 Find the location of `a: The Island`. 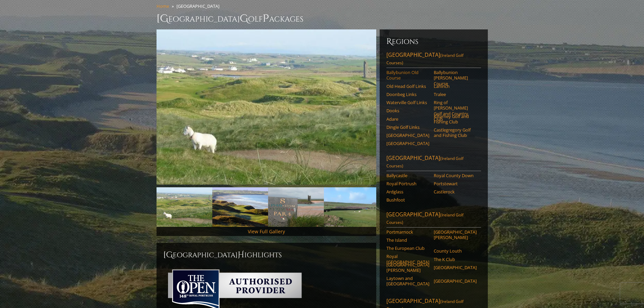

a: The Island is located at coordinates (408, 240).